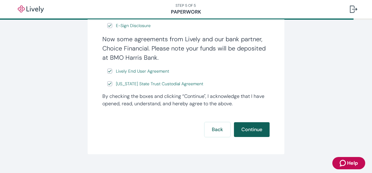 The image size is (372, 173). I want to click on button: Continue, so click(252, 129).